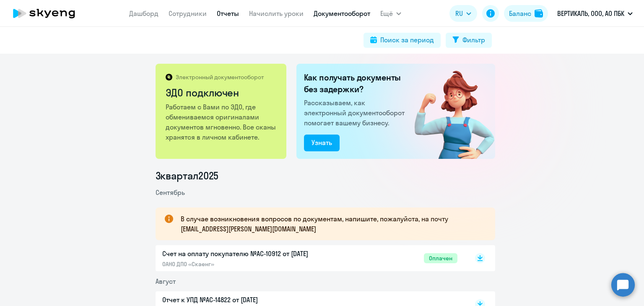 This screenshot has height=306, width=644. I want to click on h2: ЭДО подключен, so click(221, 93).